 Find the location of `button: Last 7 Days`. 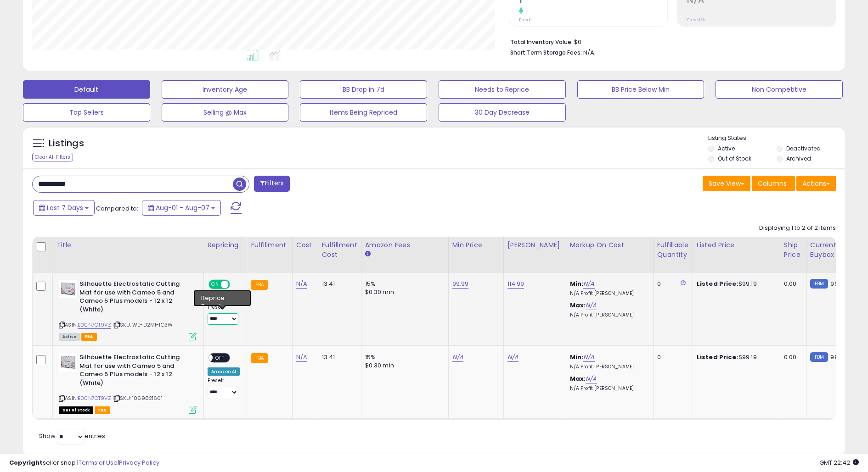

button: Last 7 Days is located at coordinates (64, 208).